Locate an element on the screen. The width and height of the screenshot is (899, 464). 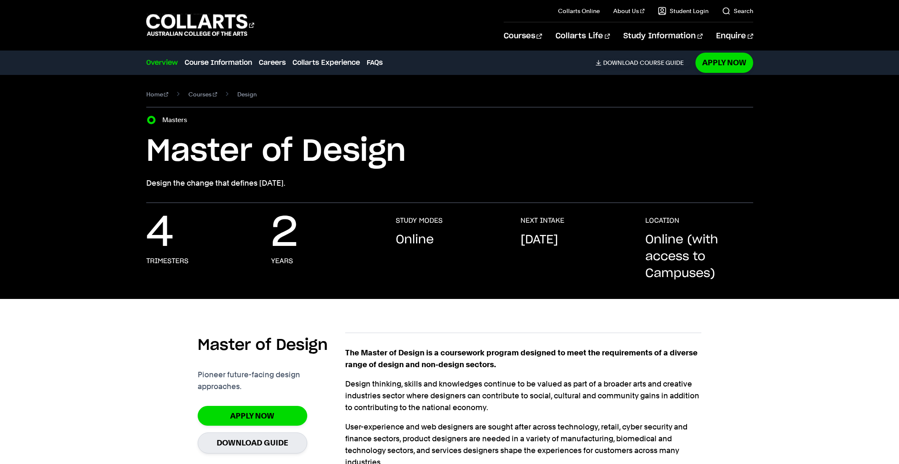
h3: NEXT INTAKE is located at coordinates (542, 221).